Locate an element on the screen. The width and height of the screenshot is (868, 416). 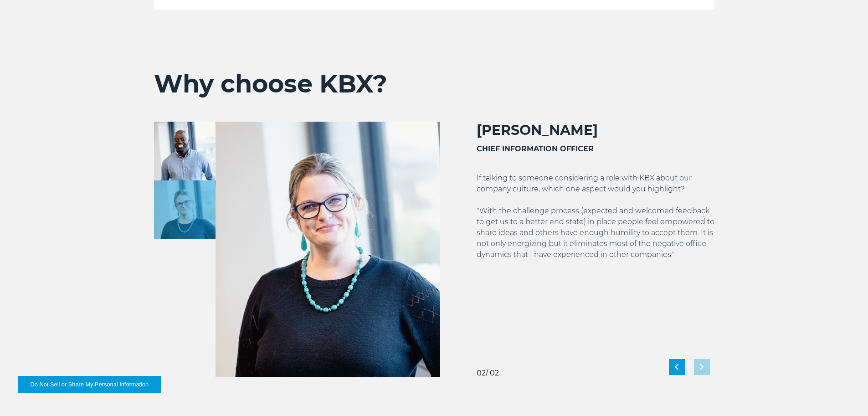
h3: CHIEF INFORMATION OFFICER is located at coordinates (596, 149).